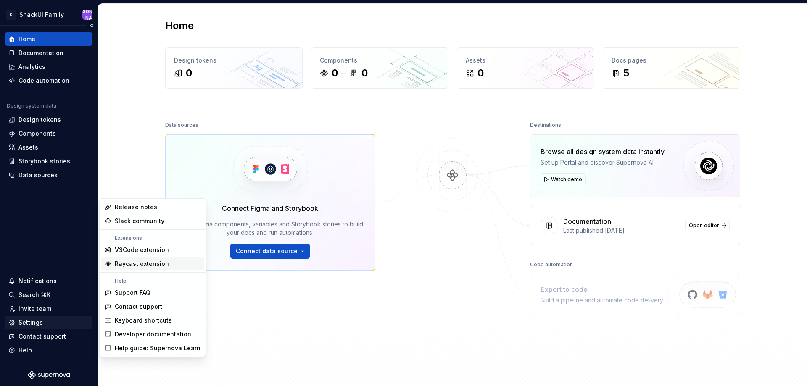 Image resolution: width=807 pixels, height=386 pixels. What do you see at coordinates (11, 15) in the screenshot?
I see `div: C` at bounding box center [11, 15].